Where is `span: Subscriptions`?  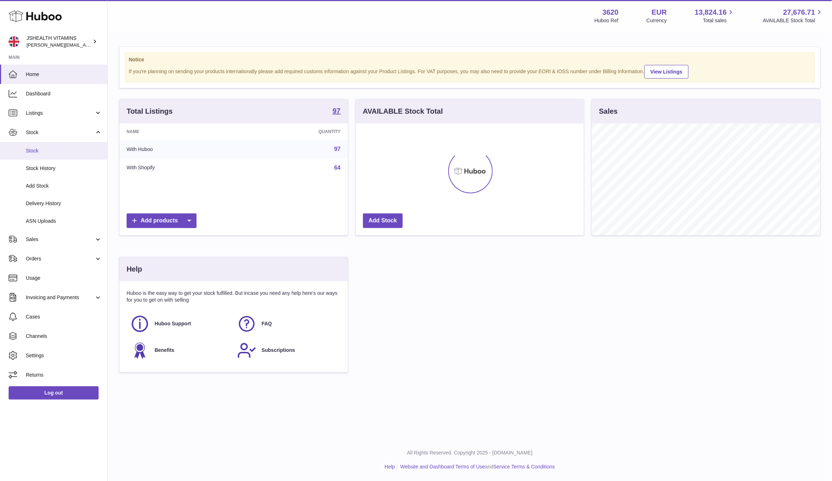 span: Subscriptions is located at coordinates (278, 350).